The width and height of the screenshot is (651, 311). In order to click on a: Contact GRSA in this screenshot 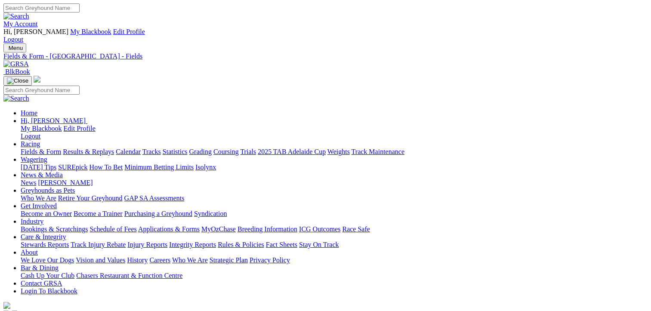, I will do `click(41, 283)`.